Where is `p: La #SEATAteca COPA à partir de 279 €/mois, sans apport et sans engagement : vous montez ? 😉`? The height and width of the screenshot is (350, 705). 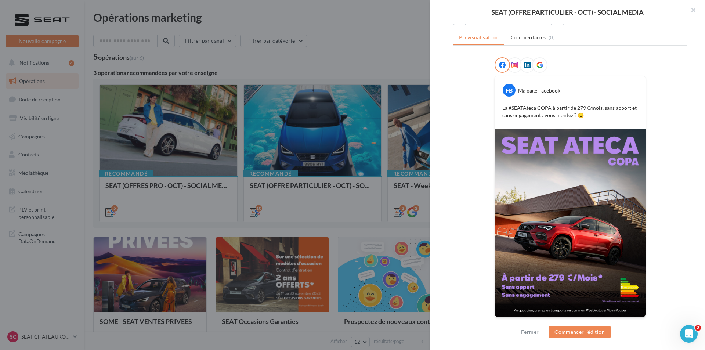 p: La #SEATAteca COPA à partir de 279 €/mois, sans apport et sans engagement : vous montez ? 😉 is located at coordinates (570, 112).